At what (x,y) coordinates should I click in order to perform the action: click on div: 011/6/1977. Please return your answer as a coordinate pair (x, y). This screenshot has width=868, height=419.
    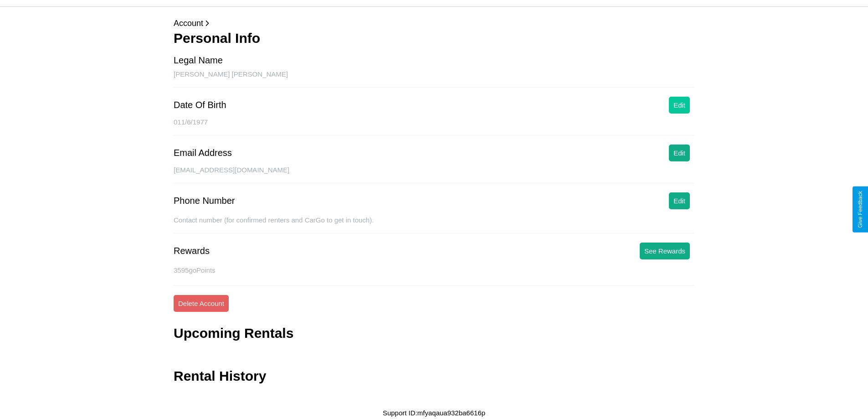
    Looking at the image, I should click on (434, 127).